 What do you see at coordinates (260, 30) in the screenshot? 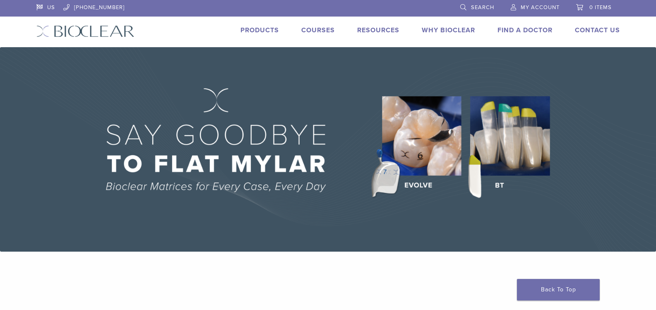
I see `a: Products` at bounding box center [260, 30].